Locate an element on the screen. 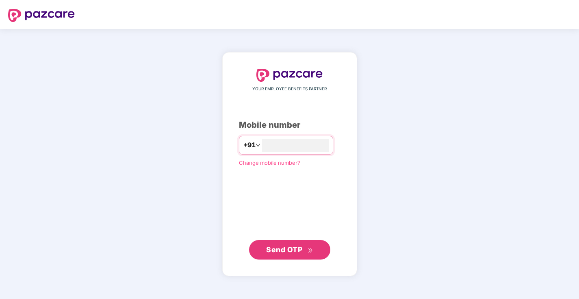  span: Send OTP is located at coordinates (284, 249).